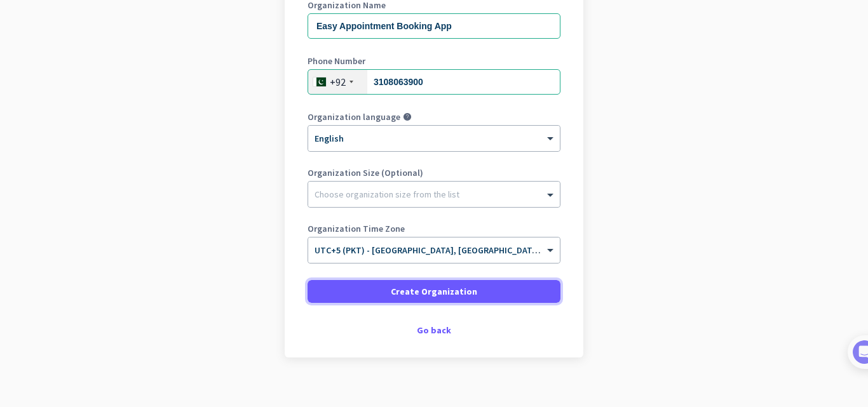 This screenshot has width=868, height=407. Describe the element at coordinates (434, 331) in the screenshot. I see `div: Go back` at that location.